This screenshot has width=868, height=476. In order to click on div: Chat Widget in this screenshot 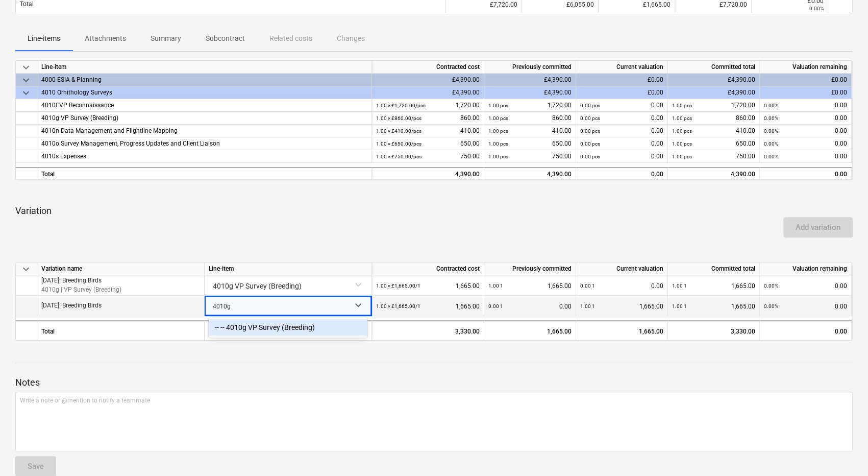, I will do `click(842, 451)`.